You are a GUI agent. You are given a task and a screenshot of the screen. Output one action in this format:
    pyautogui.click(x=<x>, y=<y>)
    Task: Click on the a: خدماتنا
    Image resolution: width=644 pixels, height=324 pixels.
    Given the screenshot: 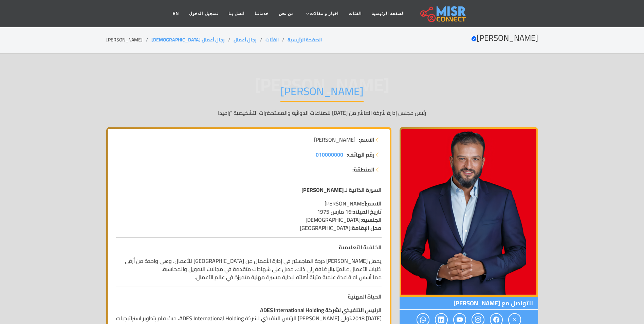 What is the action you would take?
    pyautogui.click(x=261, y=14)
    